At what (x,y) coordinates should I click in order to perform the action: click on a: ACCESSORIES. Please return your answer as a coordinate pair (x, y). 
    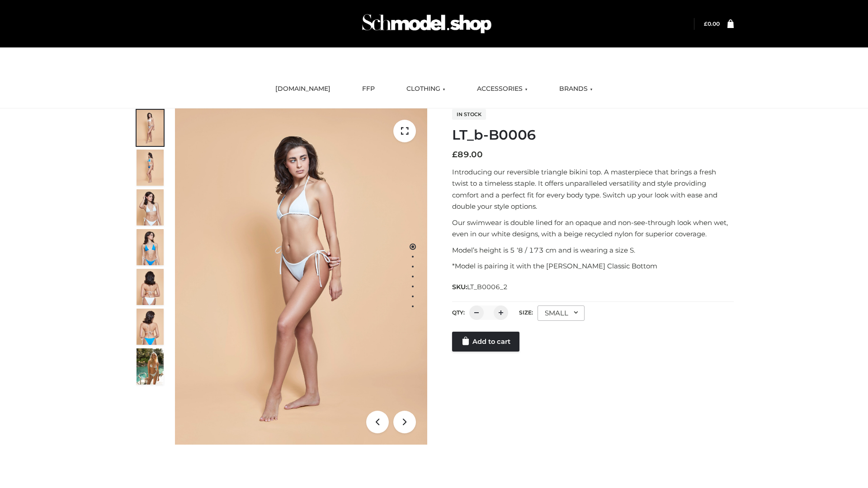
    Looking at the image, I should click on (502, 89).